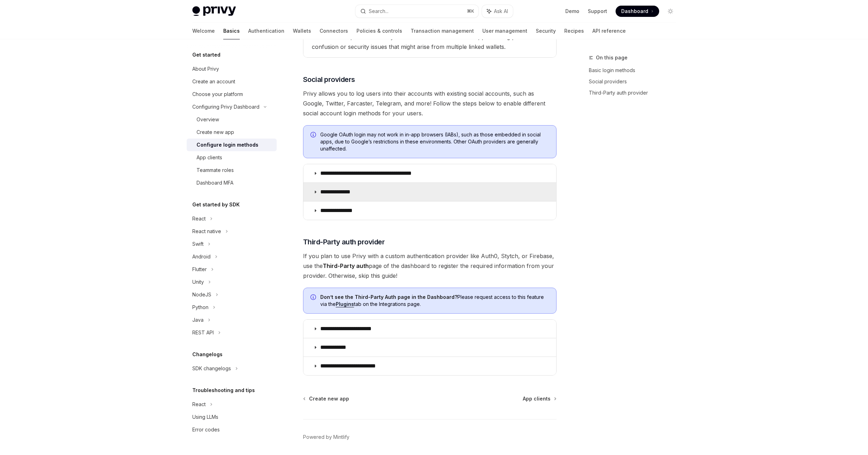 Image resolution: width=868 pixels, height=455 pixels. Describe the element at coordinates (202, 294) in the screenshot. I see `div: NodeJS` at that location.